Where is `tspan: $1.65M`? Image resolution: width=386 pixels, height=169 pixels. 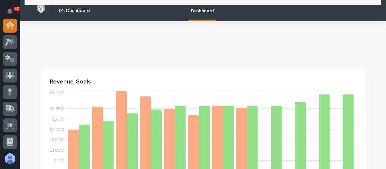
tspan: $1.65M is located at coordinates (57, 150).